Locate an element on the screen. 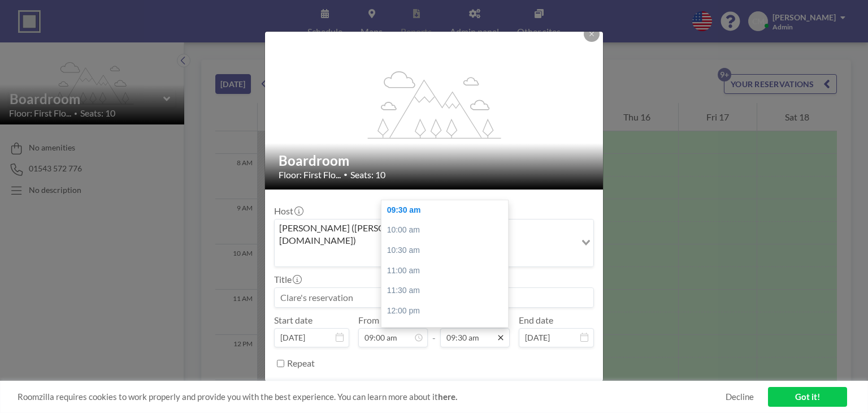 This screenshot has width=868, height=413. div: 10:30 am is located at coordinates (447, 250).